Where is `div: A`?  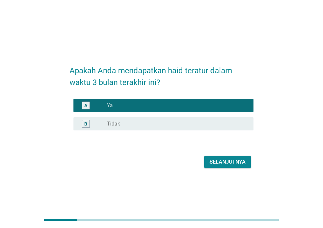 div: A is located at coordinates (86, 105).